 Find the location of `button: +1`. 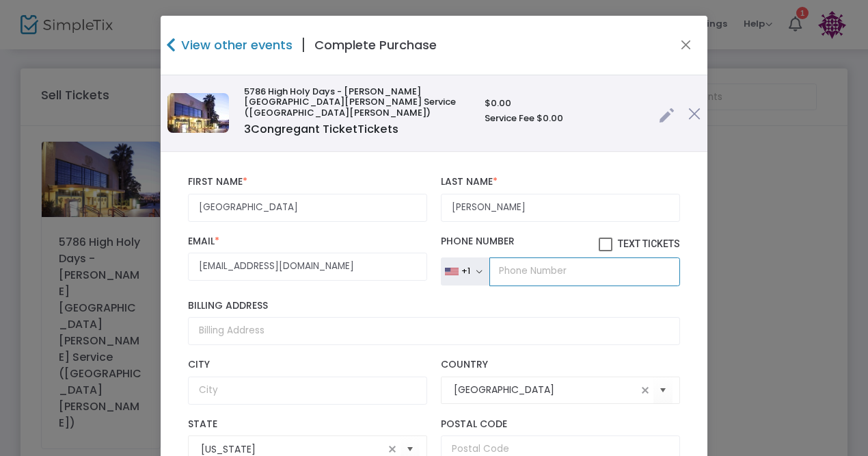

button: +1 is located at coordinates (465, 272).